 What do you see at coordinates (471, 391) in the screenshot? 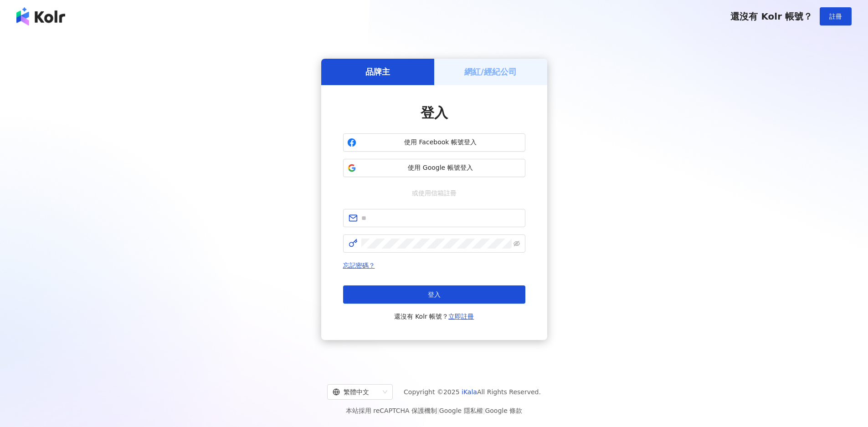
I see `span: Copyright © 2025 All Rights Reserved.` at bounding box center [471, 391].